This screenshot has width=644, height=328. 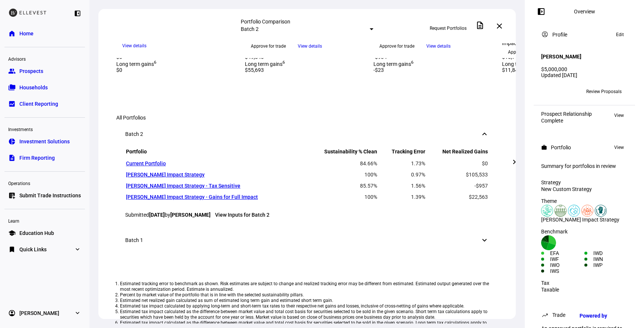 What do you see at coordinates (566, 121) in the screenshot?
I see `div: Complete` at bounding box center [566, 121].